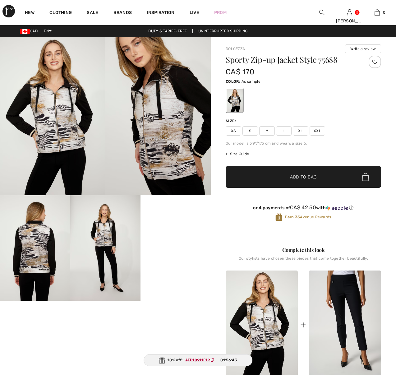 The image size is (396, 375). What do you see at coordinates (318, 131) in the screenshot?
I see `span: XXL` at bounding box center [318, 131].